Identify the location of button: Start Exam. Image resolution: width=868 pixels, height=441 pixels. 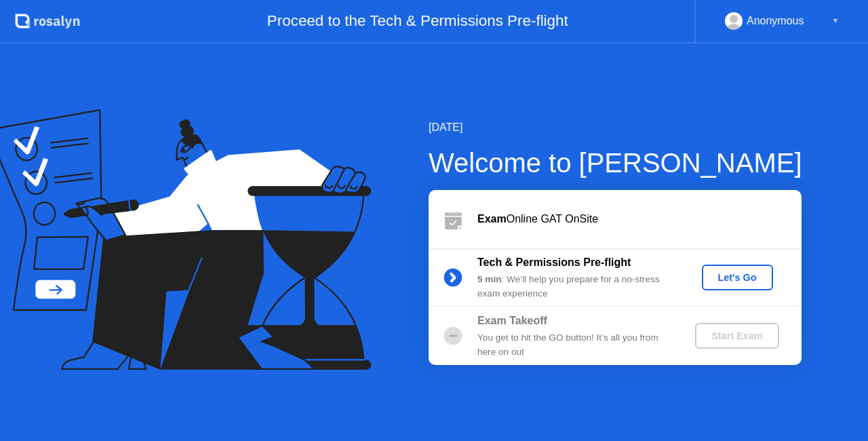
(736, 336).